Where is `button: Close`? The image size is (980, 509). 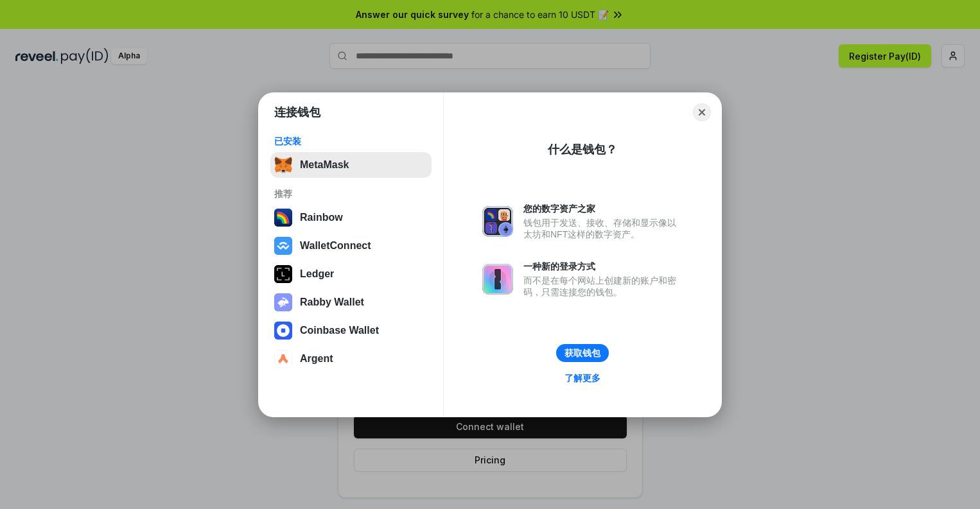
button: Close is located at coordinates (702, 112).